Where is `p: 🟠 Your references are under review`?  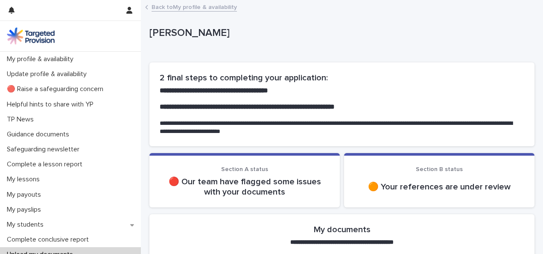
p: 🟠 Your references are under review is located at coordinates (440, 187).